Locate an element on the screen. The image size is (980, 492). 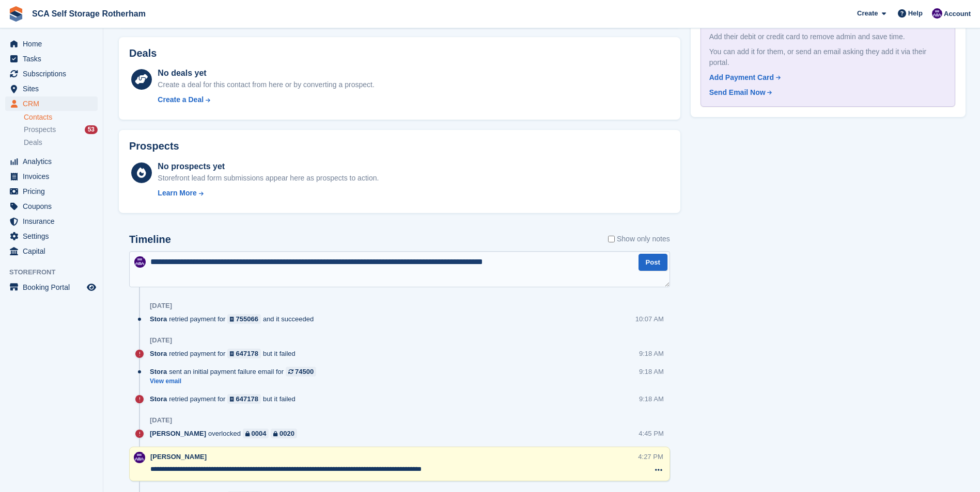
h2: Timeline is located at coordinates (150, 239).